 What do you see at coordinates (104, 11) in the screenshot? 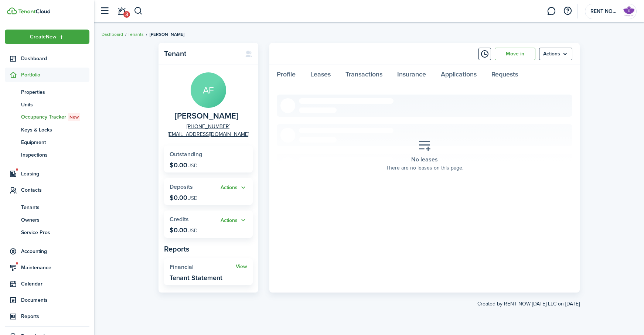
I see `button: Open sidebar` at bounding box center [104, 11].